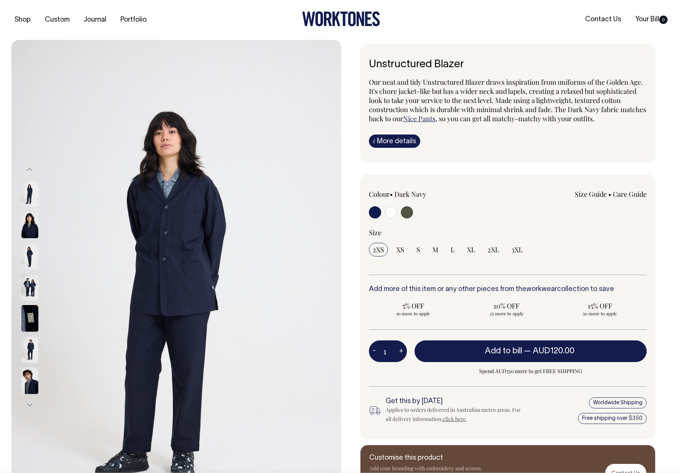 This screenshot has height=473, width=682. What do you see at coordinates (503, 351) in the screenshot?
I see `span: Add to bill` at bounding box center [503, 351].